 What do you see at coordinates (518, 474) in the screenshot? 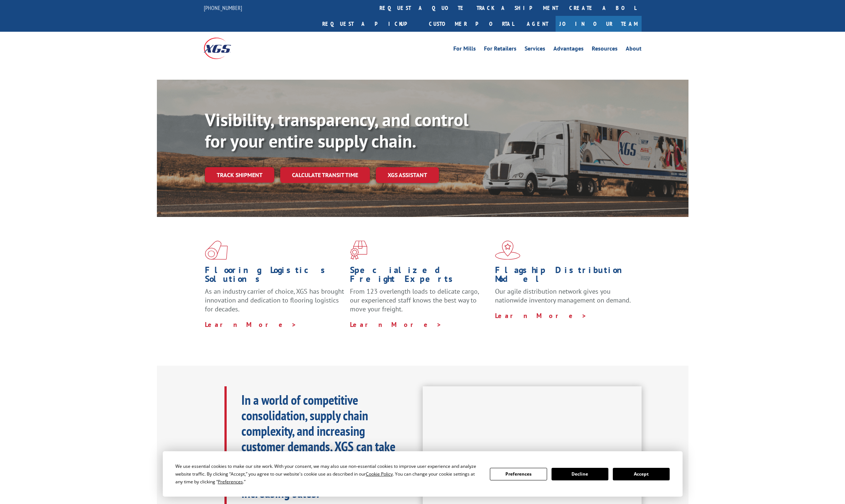
I see `button: Preferences` at bounding box center [518, 474].